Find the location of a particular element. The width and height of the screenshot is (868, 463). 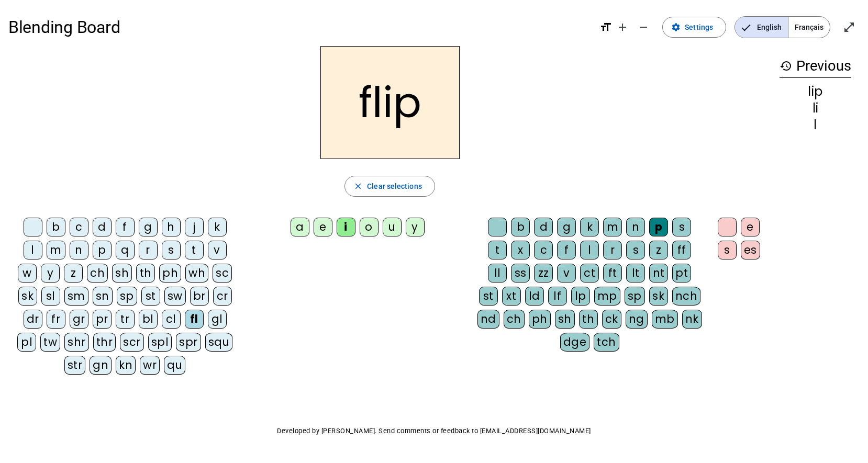

div: a is located at coordinates (300, 227).